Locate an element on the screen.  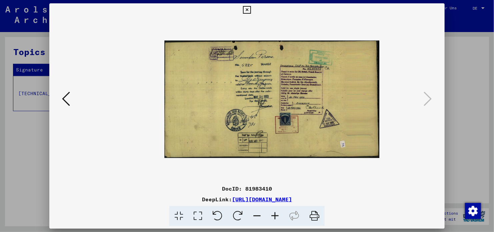
div: DocID: 81983410 is located at coordinates (247, 188).